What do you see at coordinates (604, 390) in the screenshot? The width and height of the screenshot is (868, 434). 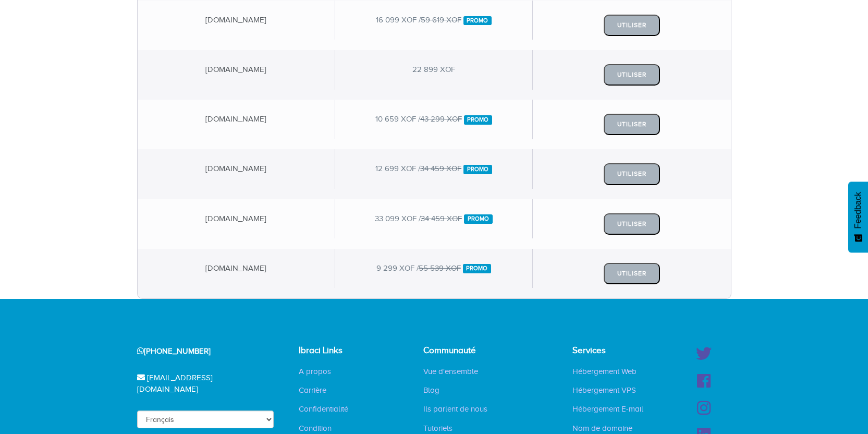 I see `a: Hébergement VPS` at bounding box center [604, 390].